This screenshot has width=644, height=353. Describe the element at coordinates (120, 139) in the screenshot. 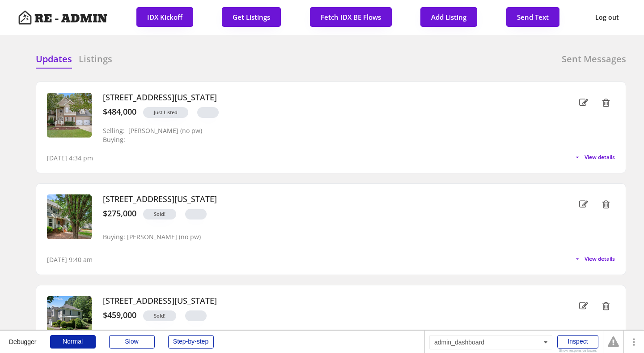

I see `div: Buying:` at that location.